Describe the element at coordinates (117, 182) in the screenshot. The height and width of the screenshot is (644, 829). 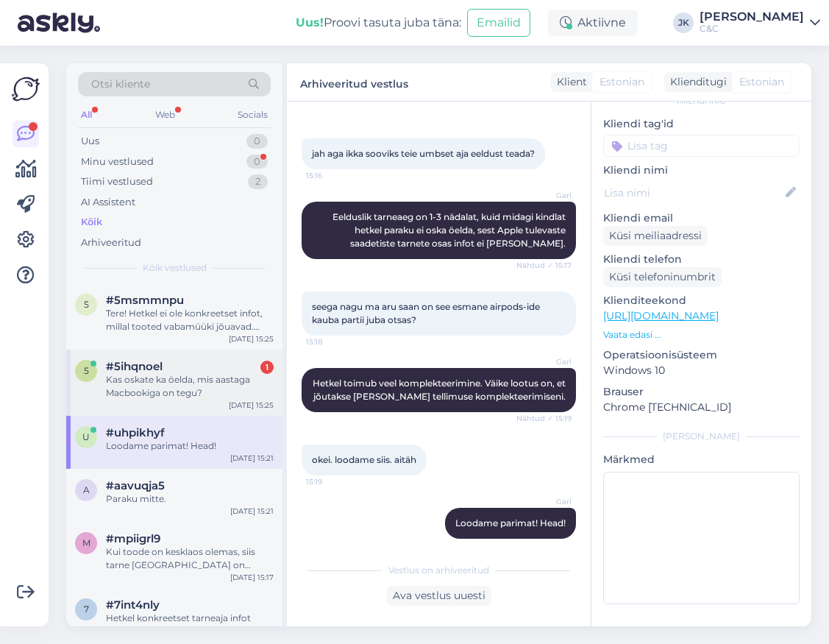
I see `div: Tiimi vestlused` at that location.